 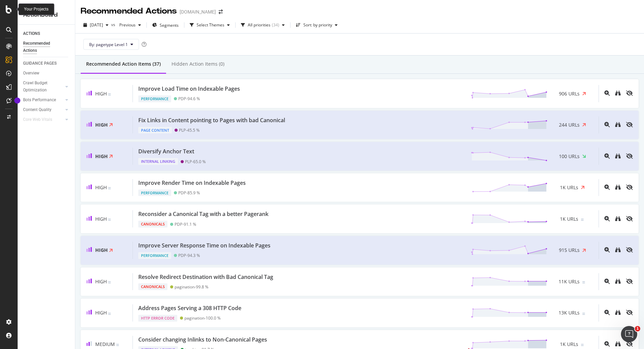 I want to click on span: vs, so click(x=114, y=24).